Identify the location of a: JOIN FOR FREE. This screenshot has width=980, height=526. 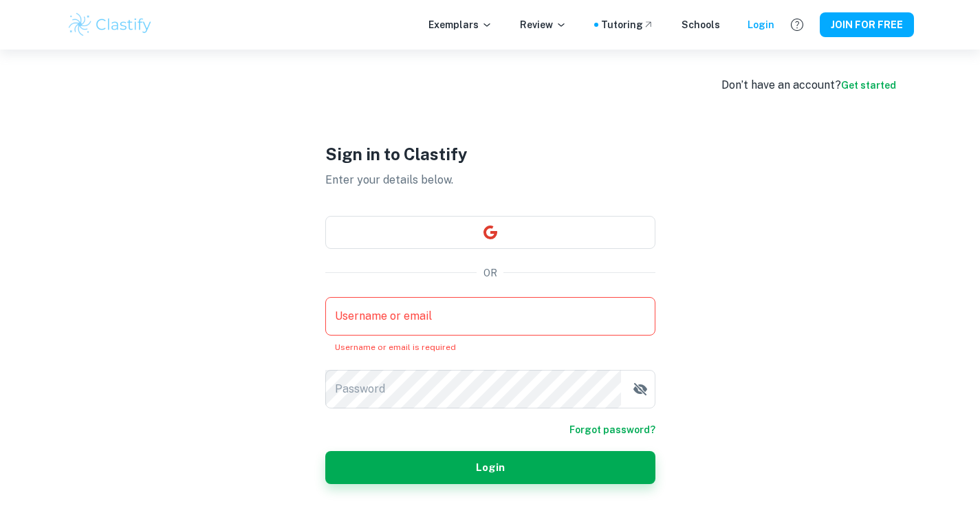
(866, 24).